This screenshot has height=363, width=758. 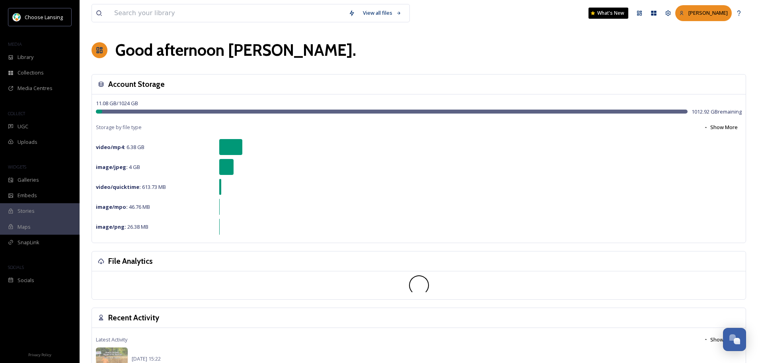 I want to click on span: Library, so click(x=25, y=57).